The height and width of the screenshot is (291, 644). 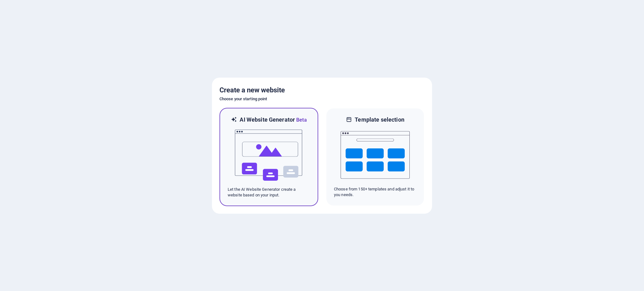 What do you see at coordinates (269, 155) in the screenshot?
I see `img: ai` at bounding box center [269, 155].